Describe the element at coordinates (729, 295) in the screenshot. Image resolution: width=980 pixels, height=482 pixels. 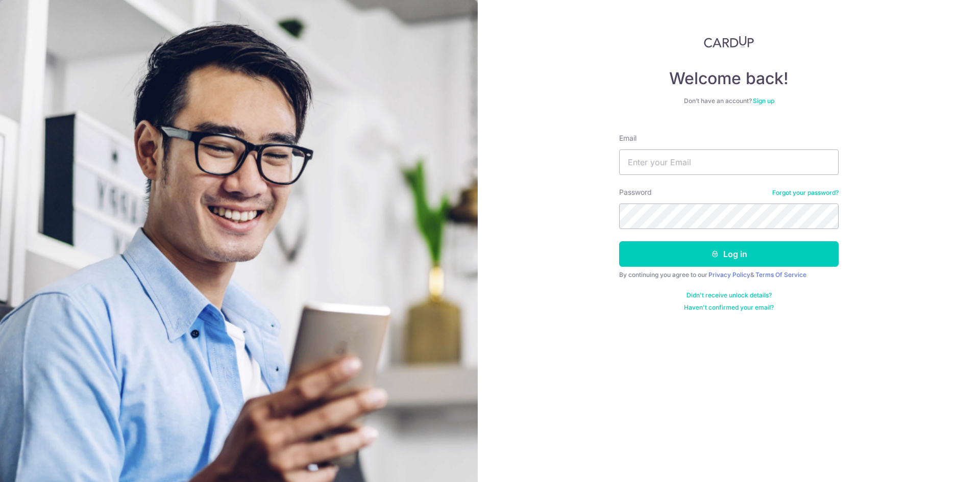
I see `a: Didn't receive unlock details?` at that location.